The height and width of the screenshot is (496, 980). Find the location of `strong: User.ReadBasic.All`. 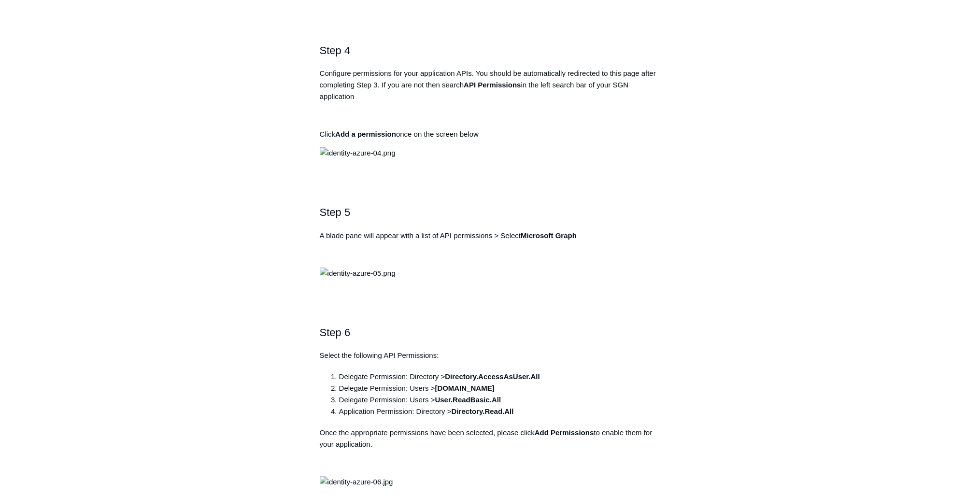

strong: User.ReadBasic.All is located at coordinates (468, 400).